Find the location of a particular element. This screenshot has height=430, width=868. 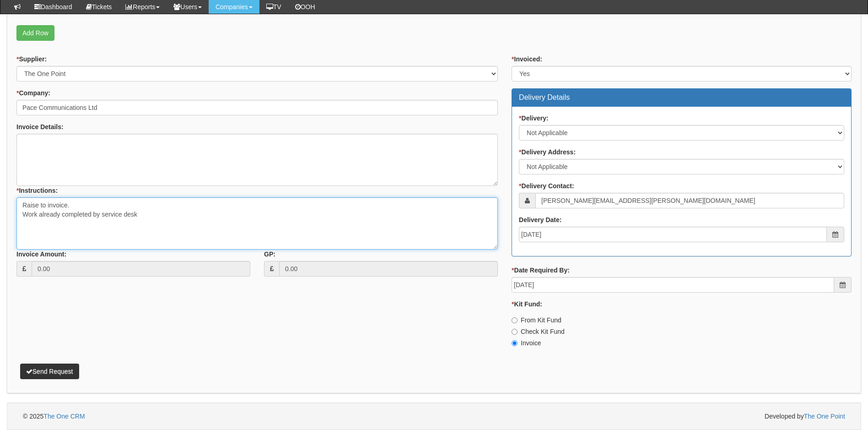

a: The One CRM is located at coordinates (64, 417).